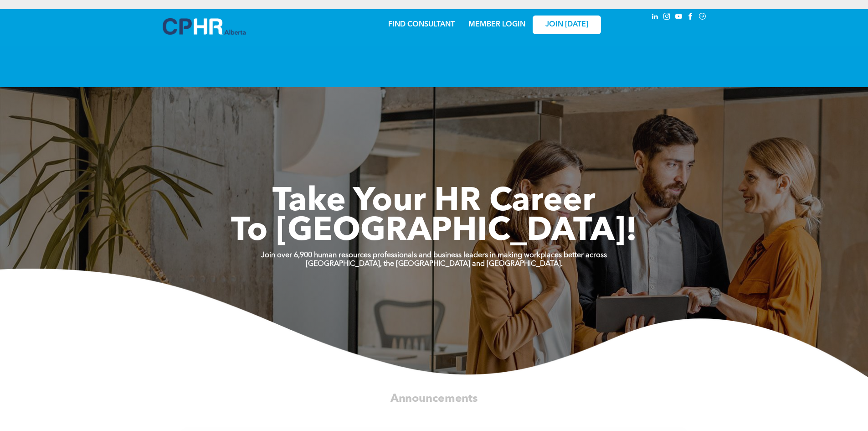 Image resolution: width=868 pixels, height=431 pixels. What do you see at coordinates (421, 25) in the screenshot?
I see `a: FIND CONSULTANT` at bounding box center [421, 25].